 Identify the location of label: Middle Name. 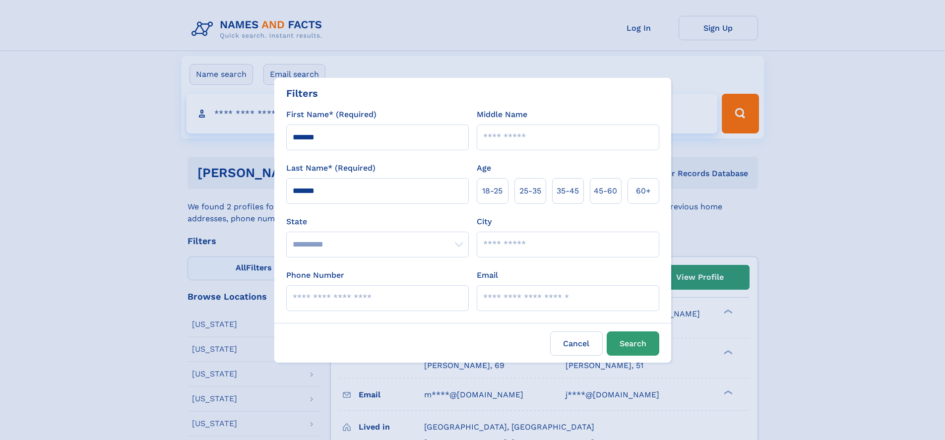
(502, 115).